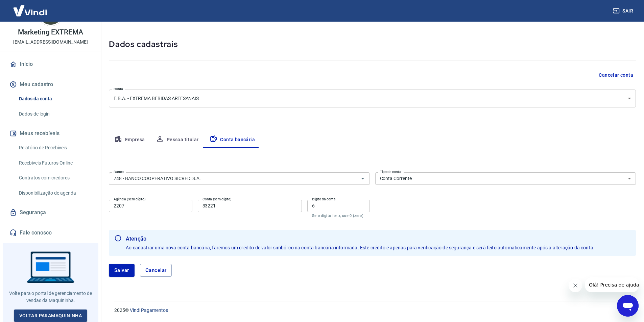 The width and height of the screenshot is (644, 322). What do you see at coordinates (54, 148) in the screenshot?
I see `a: Relatório de Recebíveis` at bounding box center [54, 148].